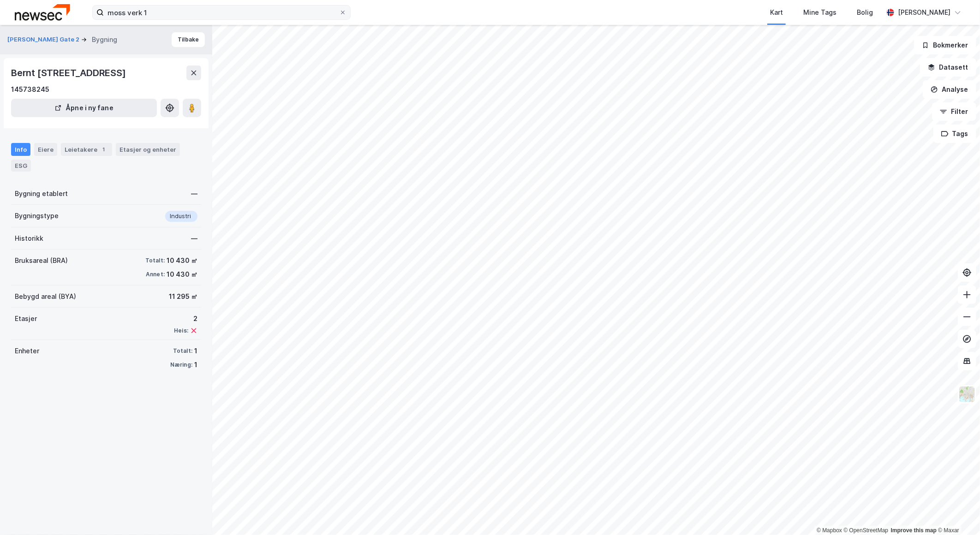 The height and width of the screenshot is (535, 980). Describe the element at coordinates (41, 194) in the screenshot. I see `div: Bygning etablert` at that location.